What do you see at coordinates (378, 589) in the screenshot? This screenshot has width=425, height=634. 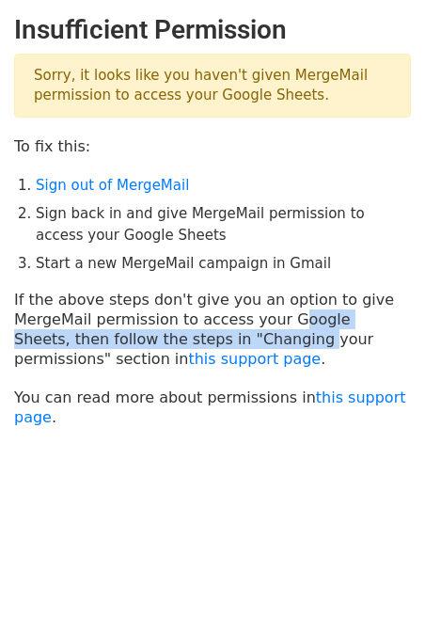 I see `div: Chat Widget` at bounding box center [378, 589].